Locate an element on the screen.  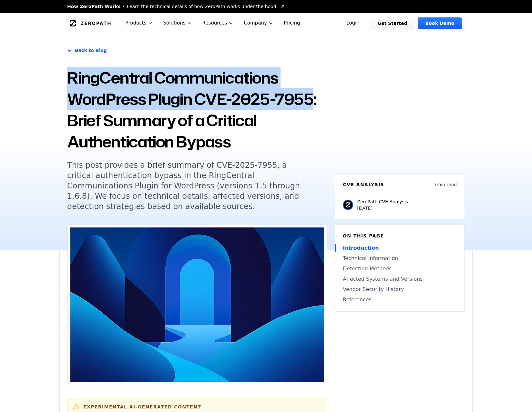
a: How ZeroPath WorksLearn the technical details of how ZeroPath works under the hood. is located at coordinates (176, 6).